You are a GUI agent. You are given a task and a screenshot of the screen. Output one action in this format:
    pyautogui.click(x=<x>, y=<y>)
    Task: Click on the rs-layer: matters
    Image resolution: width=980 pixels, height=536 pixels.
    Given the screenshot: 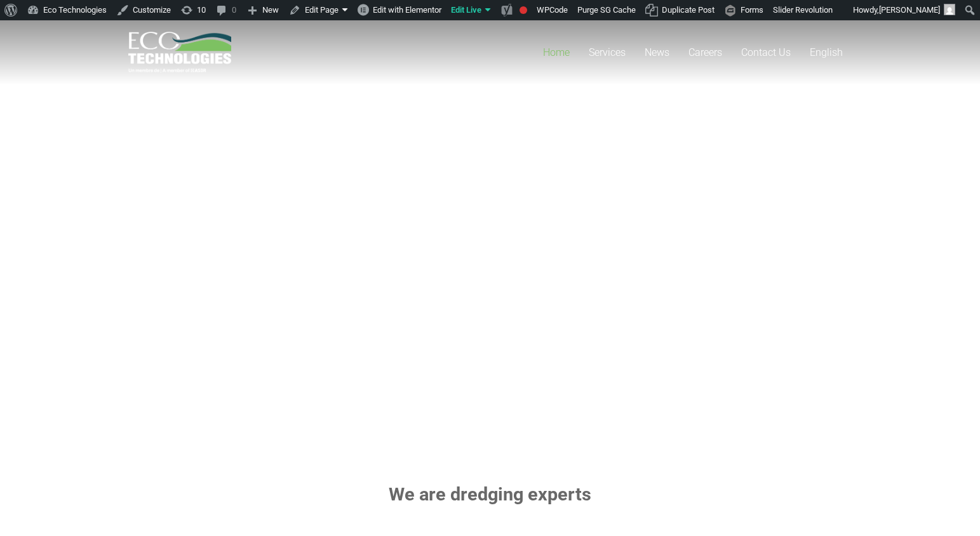 What is the action you would take?
    pyautogui.click(x=539, y=301)
    